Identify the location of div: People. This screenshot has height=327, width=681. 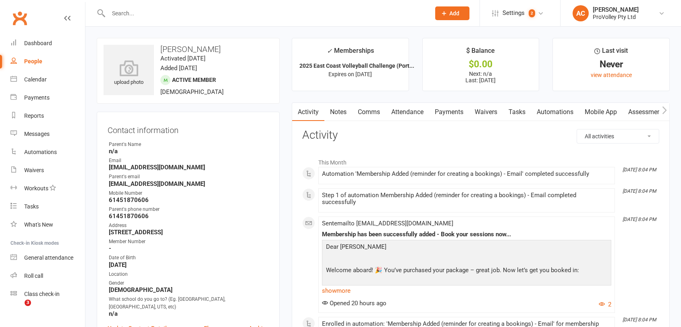
(33, 61).